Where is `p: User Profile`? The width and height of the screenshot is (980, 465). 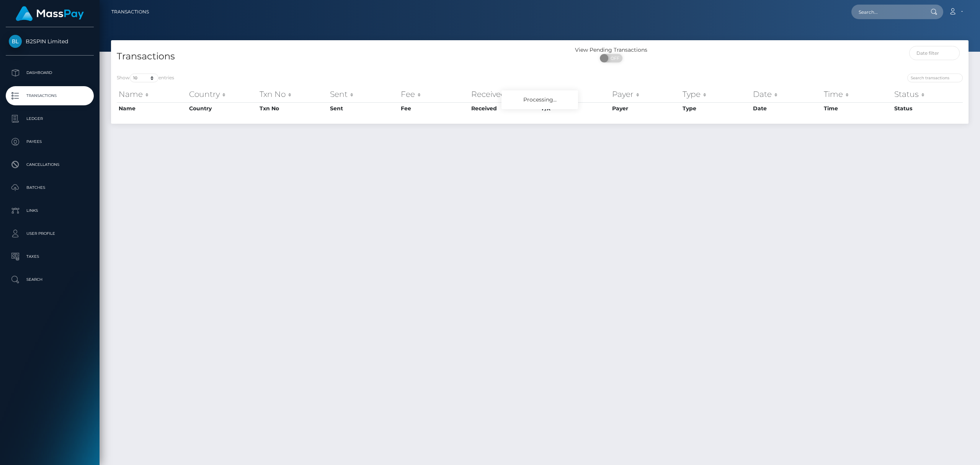 p: User Profile is located at coordinates (50, 234).